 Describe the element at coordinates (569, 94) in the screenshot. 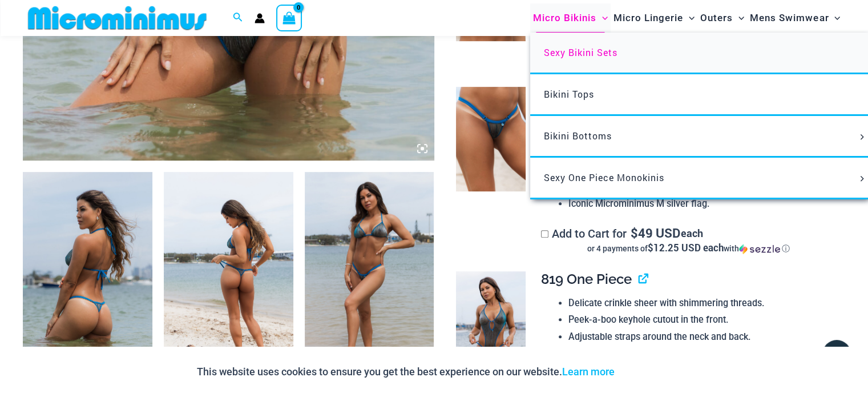

I see `span: Bikini Tops` at that location.